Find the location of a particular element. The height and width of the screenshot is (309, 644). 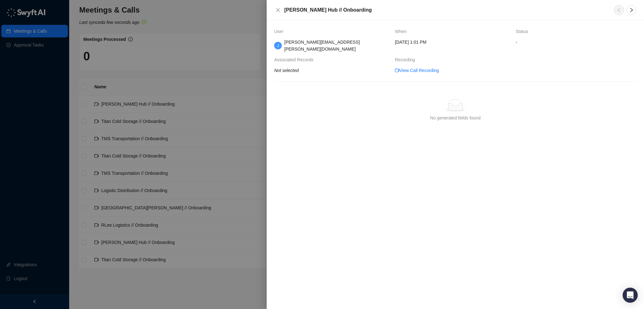

span: close is located at coordinates (278, 10).